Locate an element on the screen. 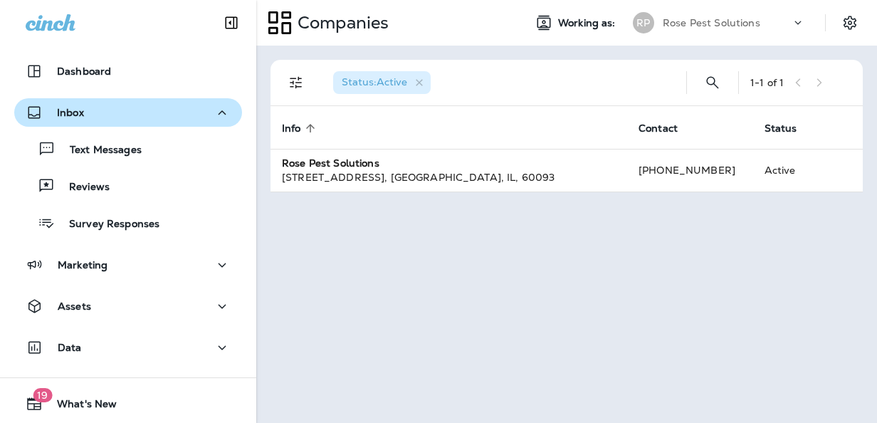 This screenshot has width=877, height=423. p: Assets is located at coordinates (74, 306).